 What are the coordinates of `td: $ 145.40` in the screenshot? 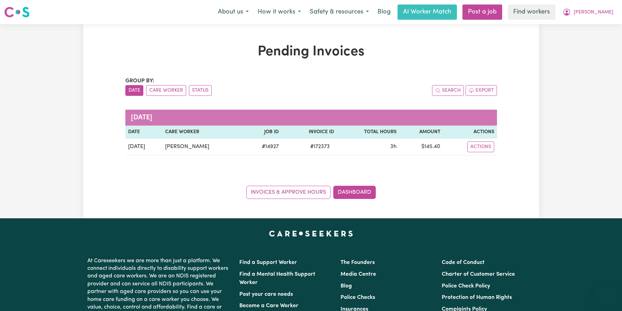 It's located at (421, 147).